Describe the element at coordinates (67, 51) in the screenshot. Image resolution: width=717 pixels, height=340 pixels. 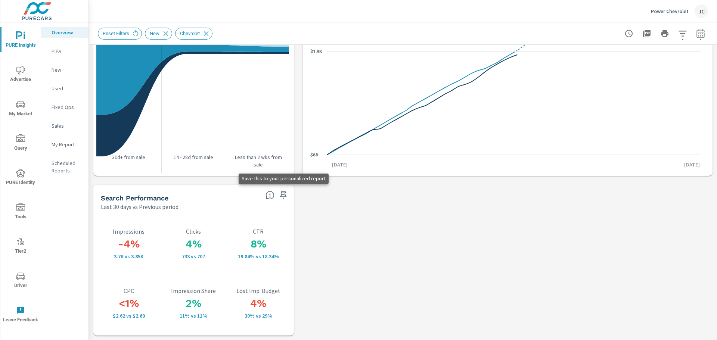
I see `p: PIPA` at that location.